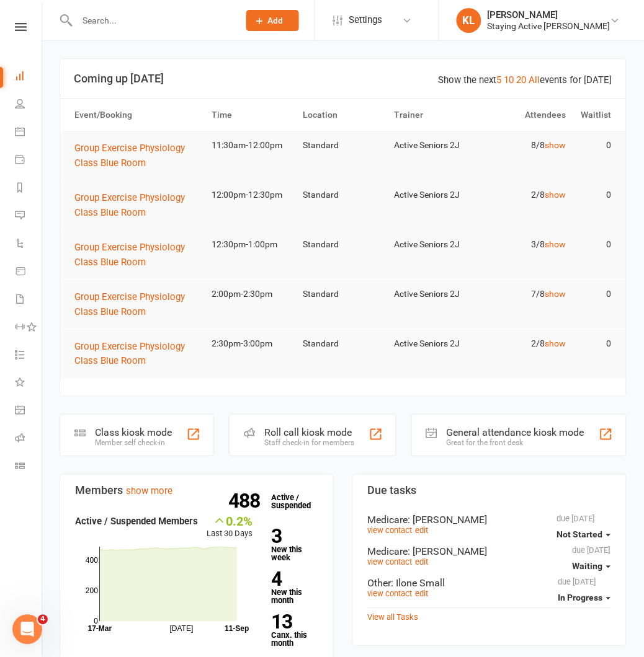 This screenshot has width=644, height=657. What do you see at coordinates (393, 617) in the screenshot?
I see `a: View all Tasks` at bounding box center [393, 617].